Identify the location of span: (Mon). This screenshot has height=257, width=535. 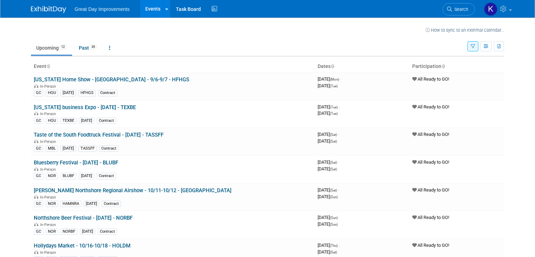
(334, 79).